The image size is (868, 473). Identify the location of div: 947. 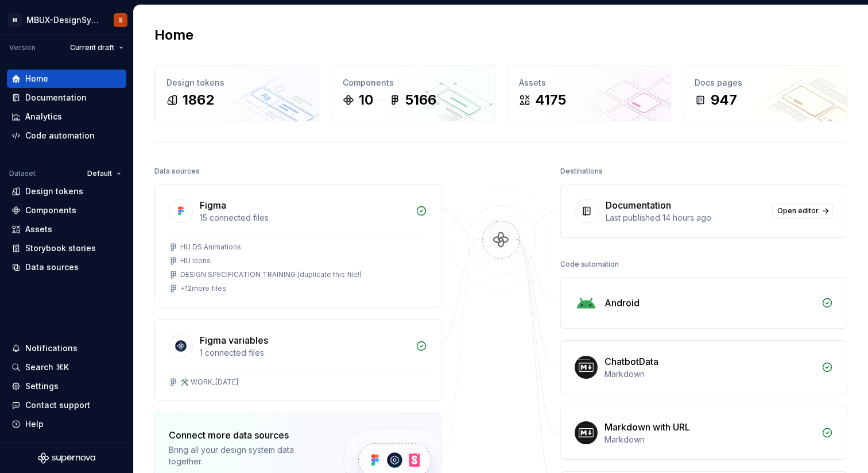
(724, 100).